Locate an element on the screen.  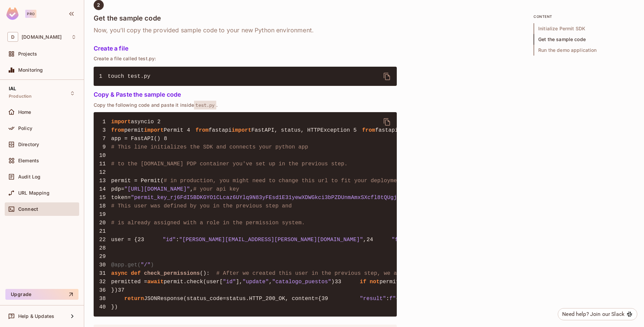
span: token= is located at coordinates (121, 198).